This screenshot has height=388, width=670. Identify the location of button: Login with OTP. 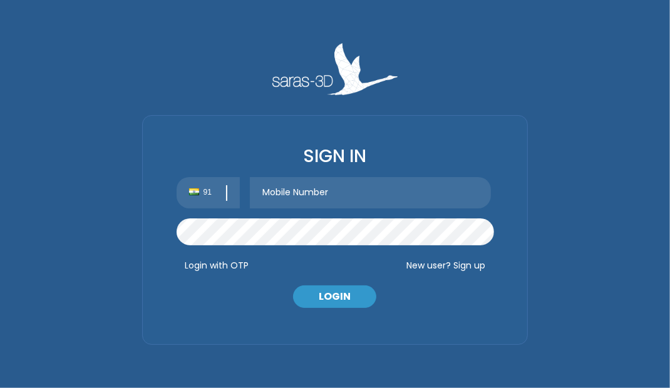
(217, 266).